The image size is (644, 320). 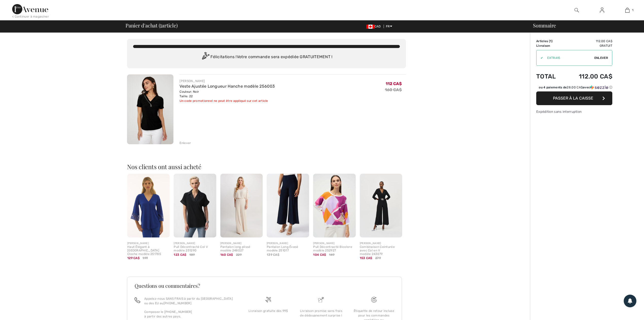 What do you see at coordinates (577, 10) in the screenshot?
I see `img: recherche` at bounding box center [577, 10].